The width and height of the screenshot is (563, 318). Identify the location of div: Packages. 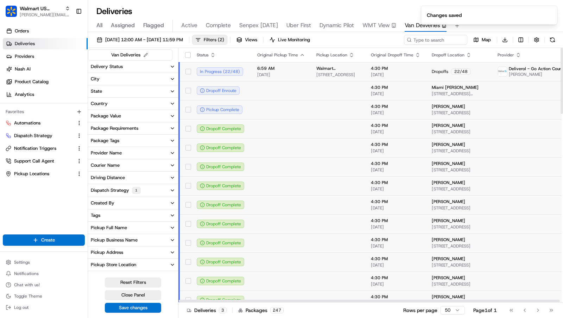
(261, 310).